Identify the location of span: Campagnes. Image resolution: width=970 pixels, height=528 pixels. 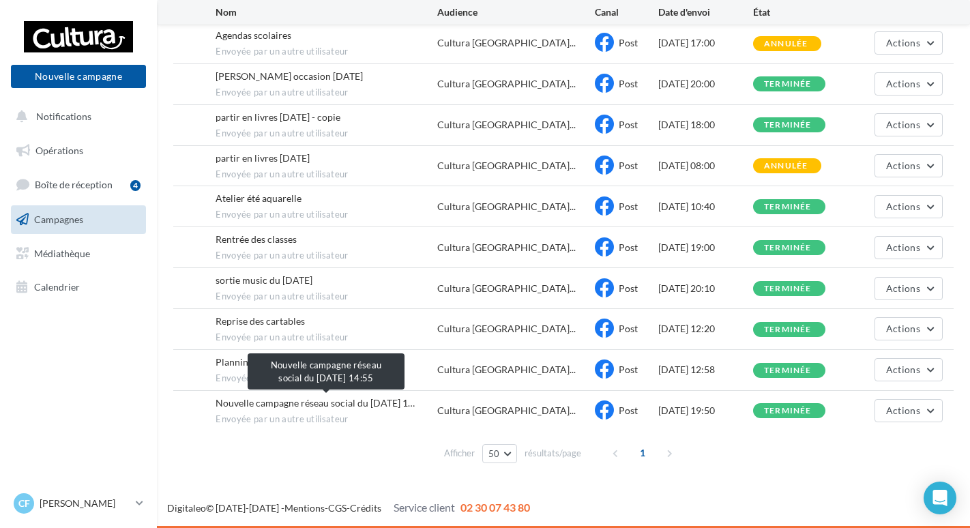
(59, 219).